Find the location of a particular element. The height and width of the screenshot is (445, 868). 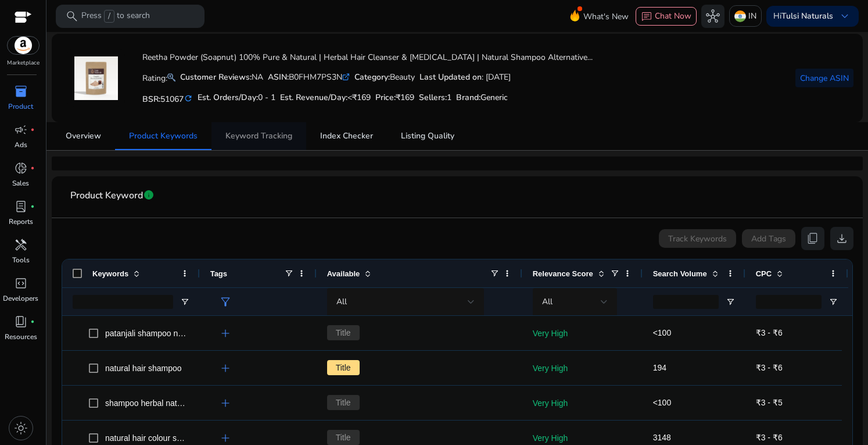

span: 194 is located at coordinates (660, 367).